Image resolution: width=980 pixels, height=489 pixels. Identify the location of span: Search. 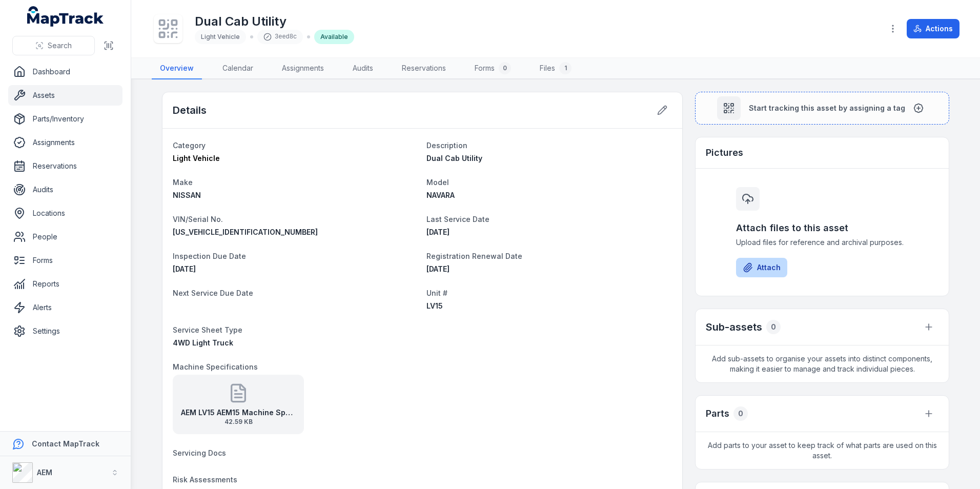
(60, 46).